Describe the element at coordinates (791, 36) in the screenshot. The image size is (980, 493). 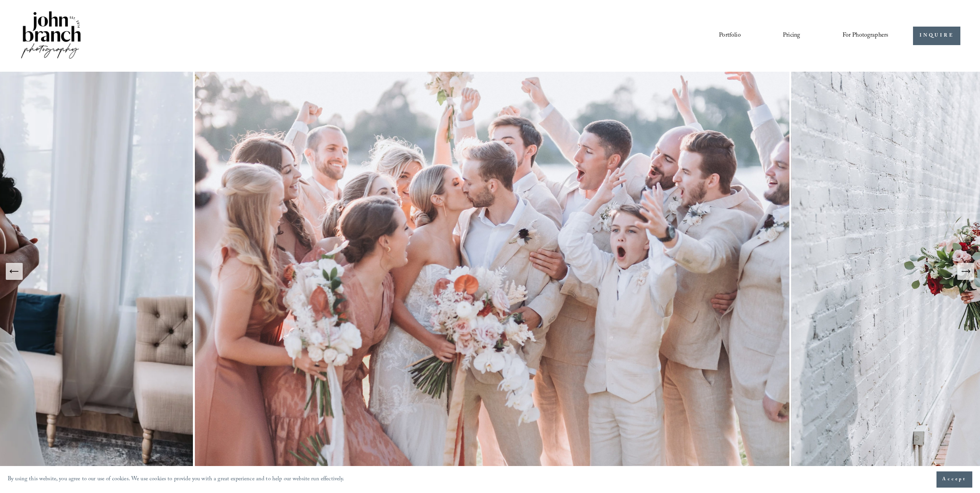
I see `a: Pricing` at that location.